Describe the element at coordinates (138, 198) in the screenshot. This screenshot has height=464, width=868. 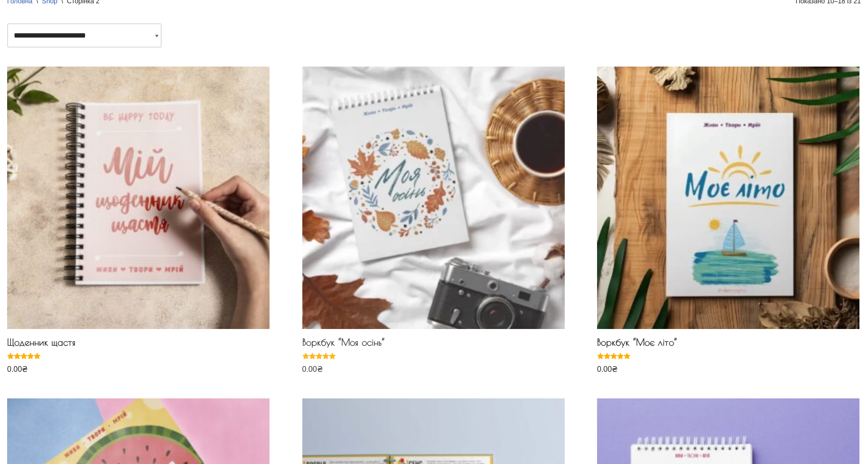
I see `img: Щоденник щастя` at that location.